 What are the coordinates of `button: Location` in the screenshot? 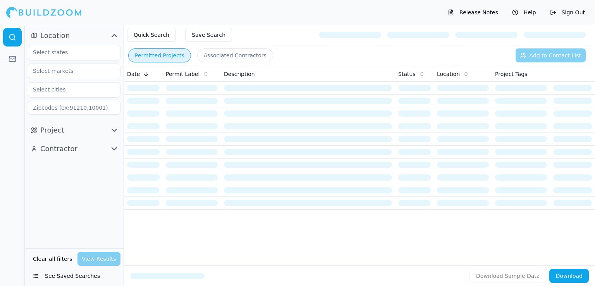 It's located at (74, 36).